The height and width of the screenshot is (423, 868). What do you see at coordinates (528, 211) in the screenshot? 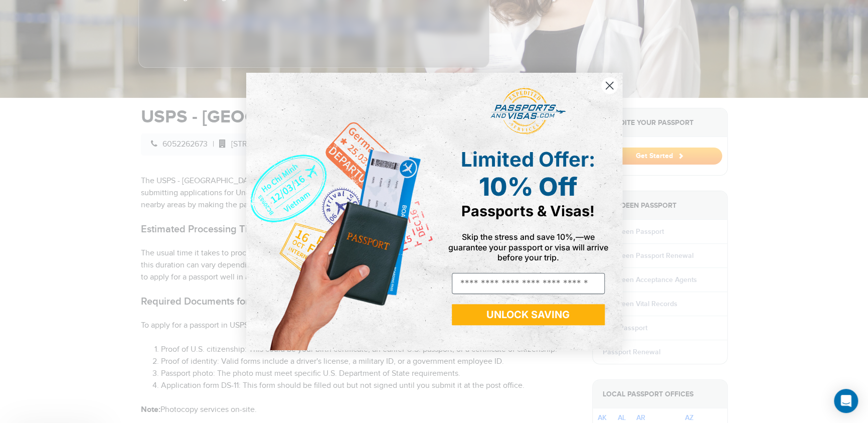
I see `span: Passports & Visas!` at bounding box center [528, 211].